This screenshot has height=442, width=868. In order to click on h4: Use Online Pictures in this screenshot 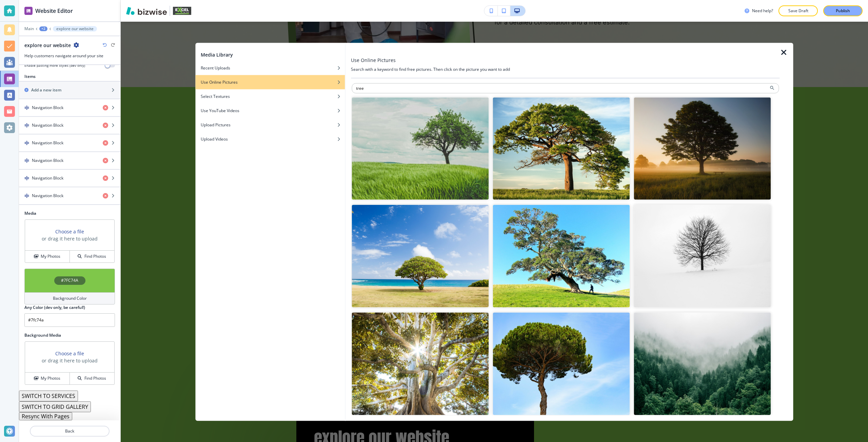, I will do `click(219, 82)`.